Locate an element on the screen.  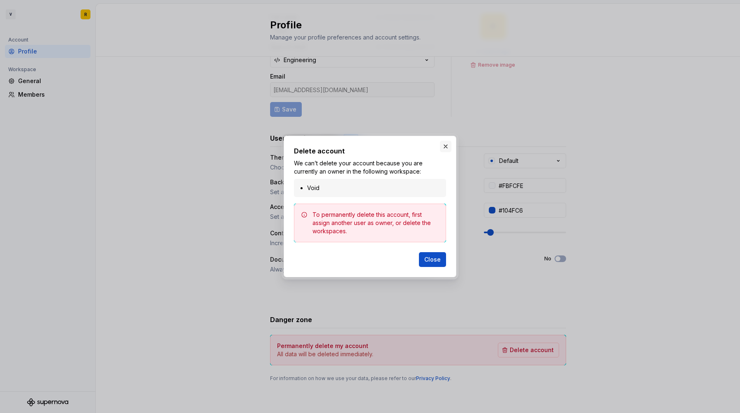
div: We can’t delete your account because you are currently an owner in the following workspace: is located at coordinates (370, 178).